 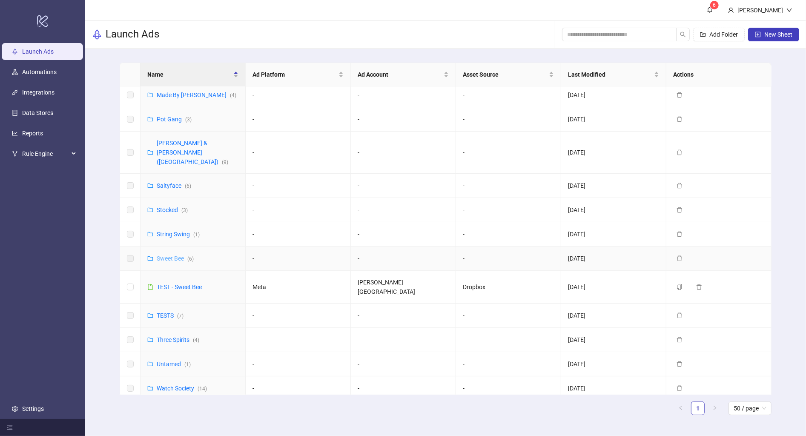 I want to click on div: Page Size, so click(x=750, y=408).